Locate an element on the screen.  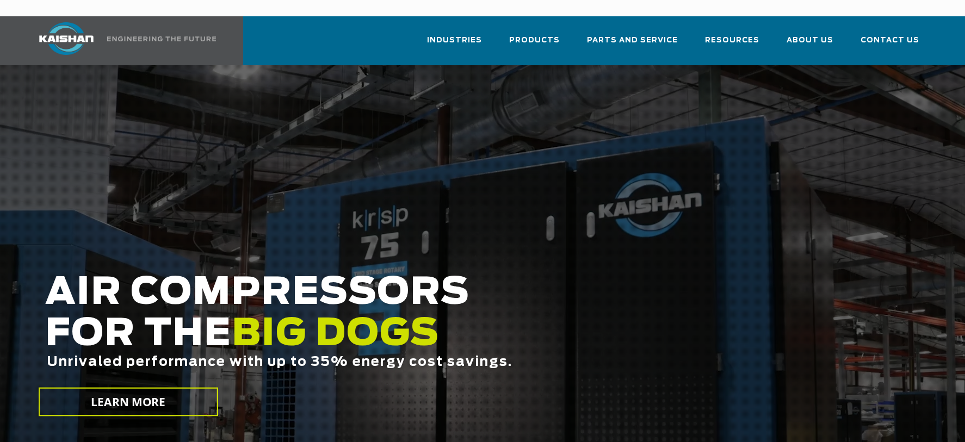
a: Parts and Service is located at coordinates (632, 45).